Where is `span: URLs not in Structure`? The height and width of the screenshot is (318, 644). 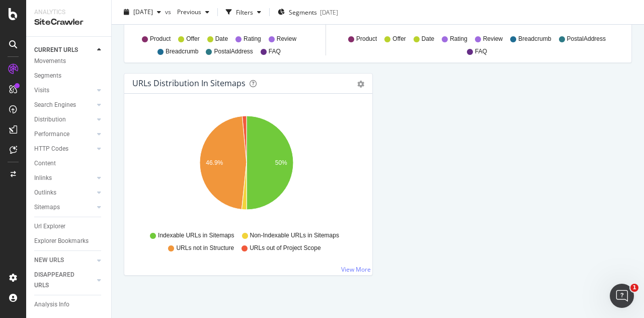
span: URLs not in Structure is located at coordinates (205, 248).